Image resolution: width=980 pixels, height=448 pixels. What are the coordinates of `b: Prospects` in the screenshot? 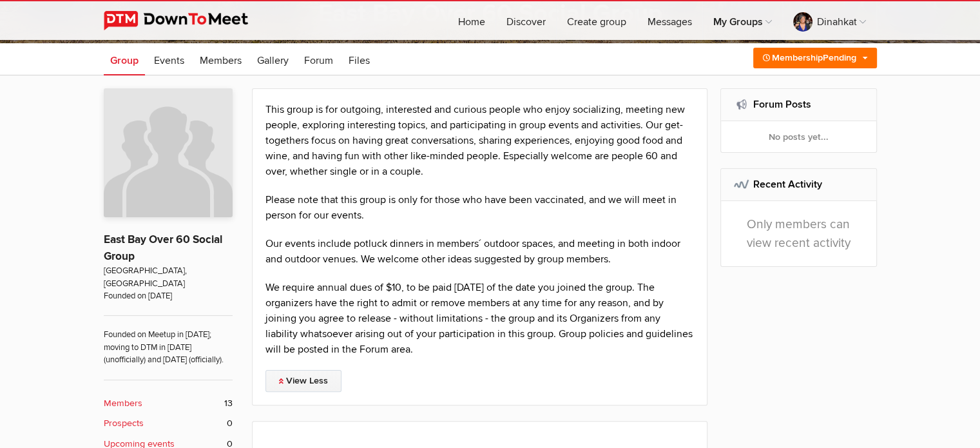 It's located at (124, 424).